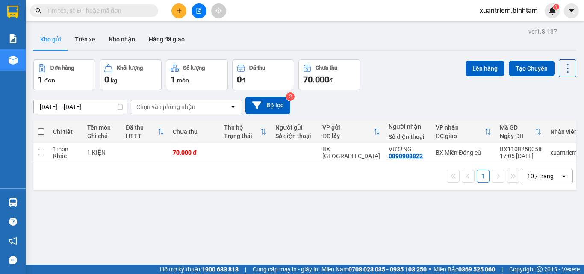 This screenshot has height=274, width=584. What do you see at coordinates (477, 270) in the screenshot?
I see `strong: 0369 525 060` at bounding box center [477, 270].